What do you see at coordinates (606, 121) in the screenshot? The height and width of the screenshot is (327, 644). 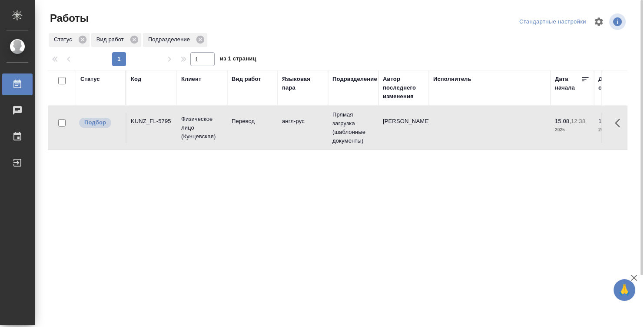 I see `p: 19.08,` at bounding box center [606, 121].